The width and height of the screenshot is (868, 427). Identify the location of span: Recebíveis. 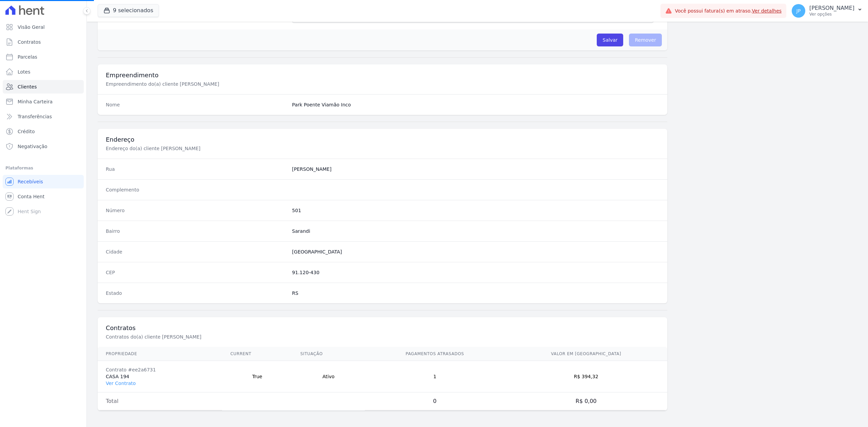
(30, 182).